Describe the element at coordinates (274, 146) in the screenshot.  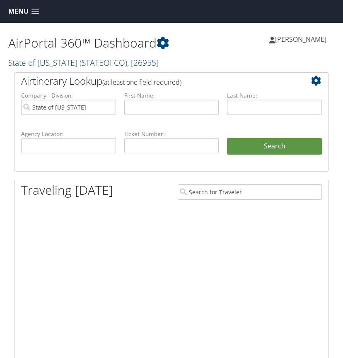
I see `button: Search` at that location.